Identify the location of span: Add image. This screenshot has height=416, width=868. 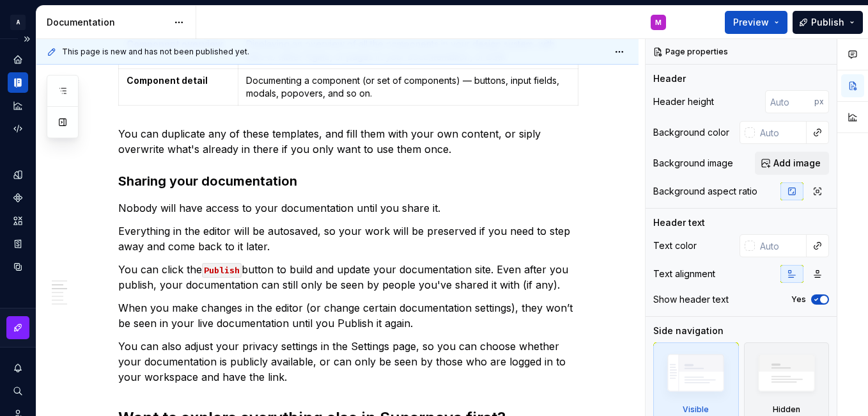
(797, 163).